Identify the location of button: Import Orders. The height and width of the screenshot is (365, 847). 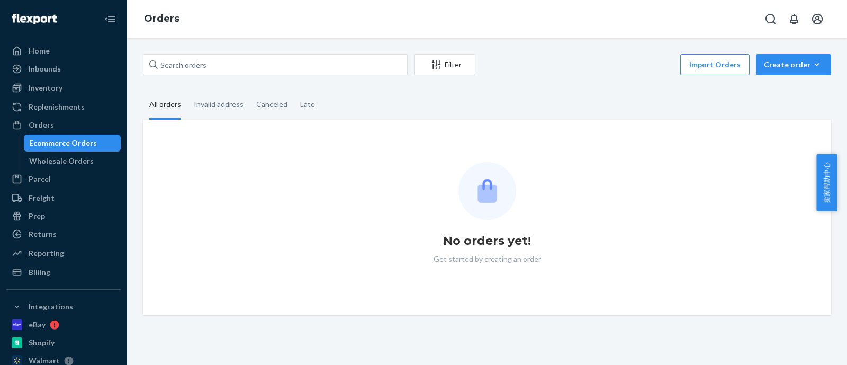
(715, 65).